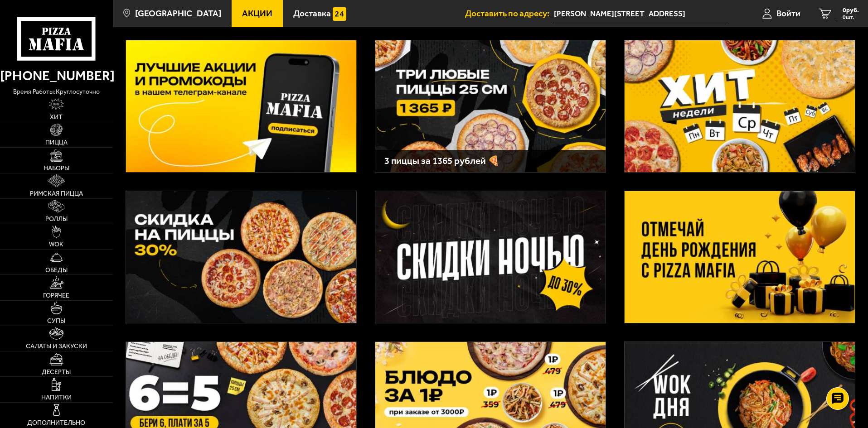 This screenshot has height=428, width=868. Describe the element at coordinates (56, 296) in the screenshot. I see `span: Горячее` at that location.